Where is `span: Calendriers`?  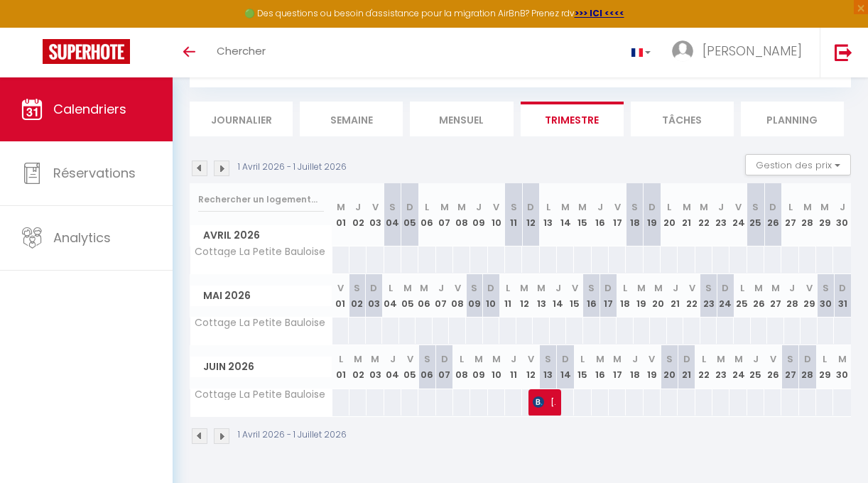 span: Calendriers is located at coordinates (90, 108).